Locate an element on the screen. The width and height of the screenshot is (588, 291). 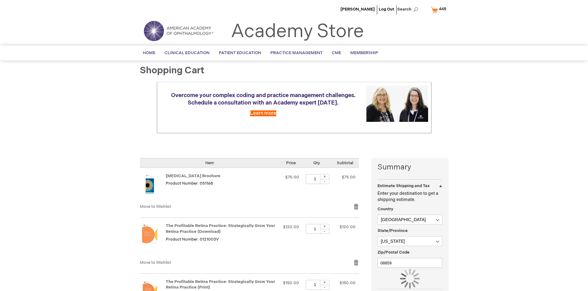
span: State/Province is located at coordinates (393, 230).